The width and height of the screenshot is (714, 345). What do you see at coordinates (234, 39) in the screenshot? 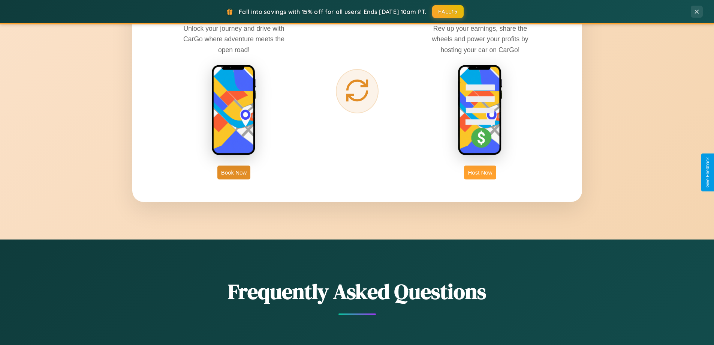
I see `p: Unlock your journey and drive with CarGo where adventure meets the open road!` at bounding box center [234, 39].